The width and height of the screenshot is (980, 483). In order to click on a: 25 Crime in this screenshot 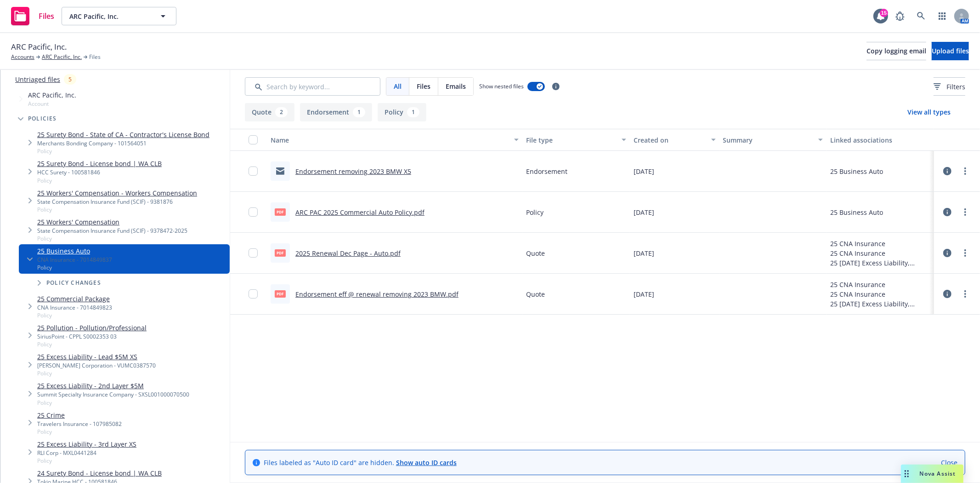, I will do `click(79, 415)`.